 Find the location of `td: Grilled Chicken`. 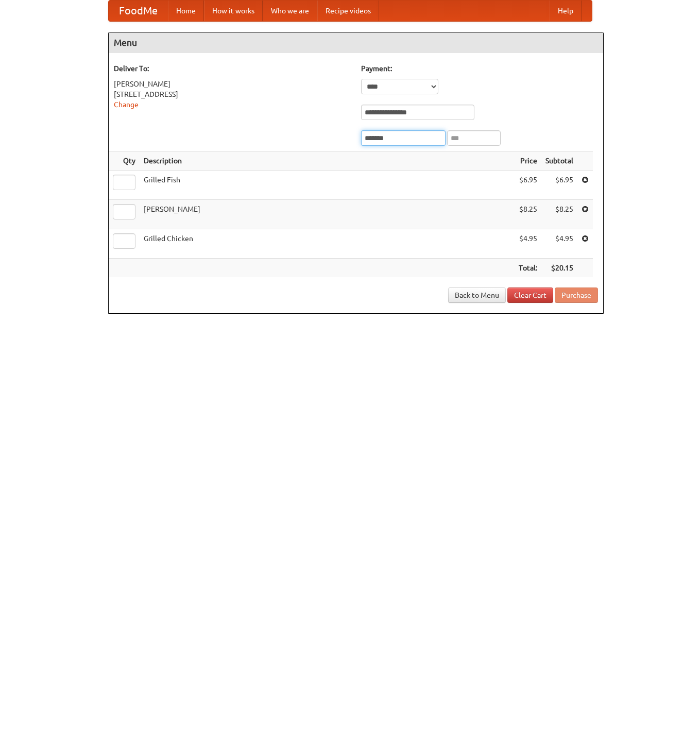

td: Grilled Chicken is located at coordinates (327, 243).